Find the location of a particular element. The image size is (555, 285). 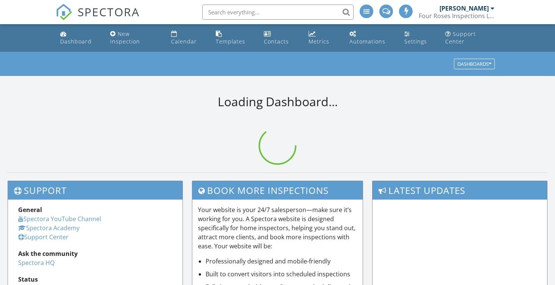

div: New Inspection is located at coordinates (125, 37).